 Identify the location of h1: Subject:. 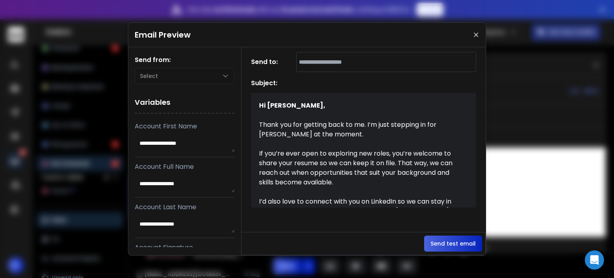
(264, 83).